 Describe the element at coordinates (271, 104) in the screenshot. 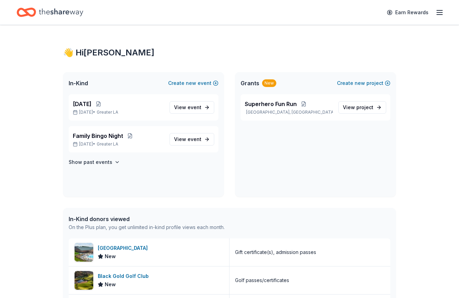

I see `span: Superhero Fun Run` at that location.